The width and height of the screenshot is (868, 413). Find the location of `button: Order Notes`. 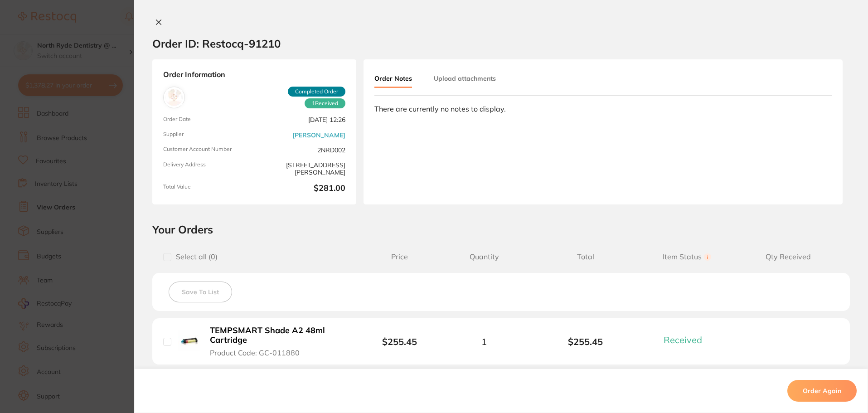

button: Order Notes is located at coordinates (393, 79).